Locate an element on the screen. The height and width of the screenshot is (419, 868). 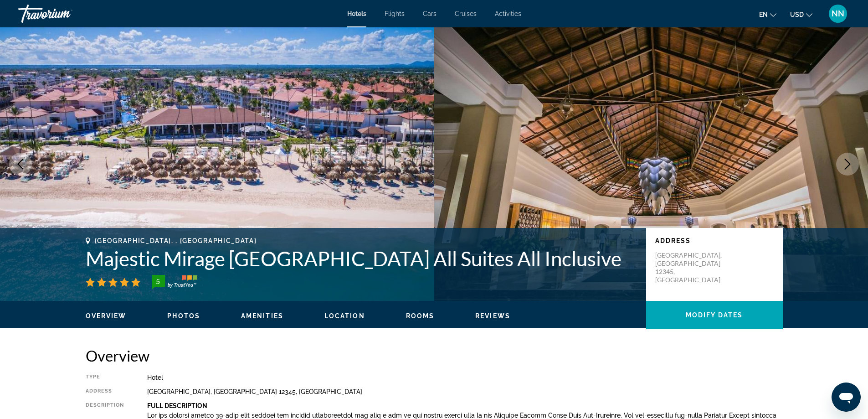
span: Modify Dates is located at coordinates (714, 315).